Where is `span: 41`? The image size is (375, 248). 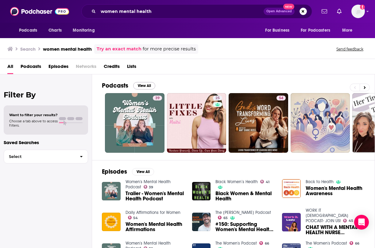 span: 41 is located at coordinates (268, 182).